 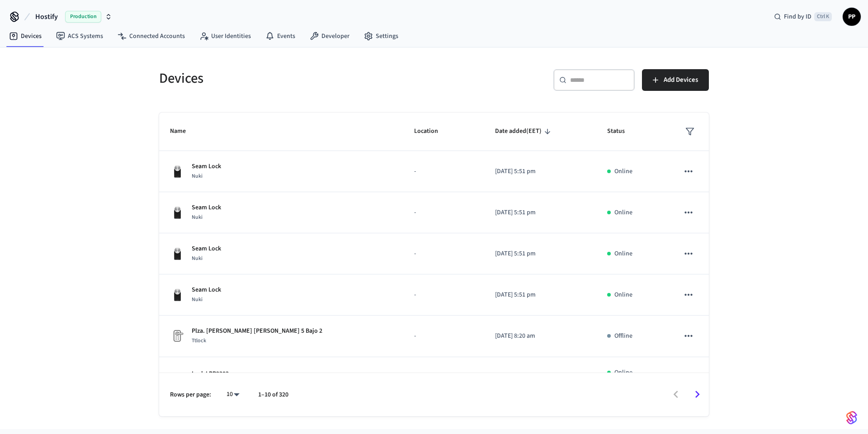 I want to click on img: August Wifi Smart Lock 3rd Gen, Silver, Front, so click(x=177, y=379).